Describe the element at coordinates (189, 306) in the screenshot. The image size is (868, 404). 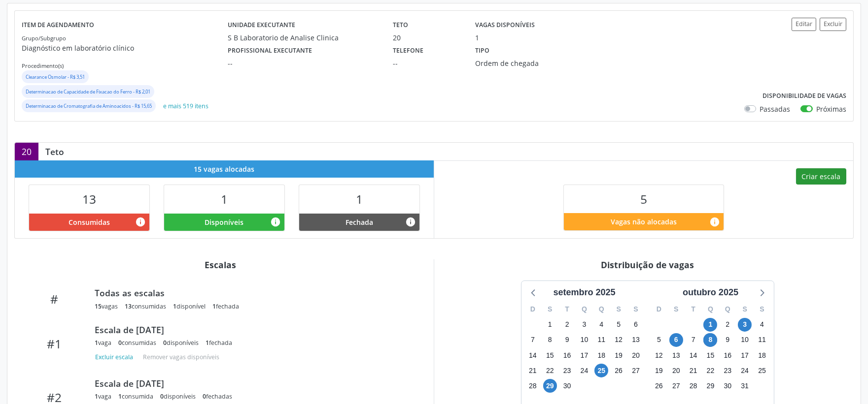
I see `div: disponível` at that location.